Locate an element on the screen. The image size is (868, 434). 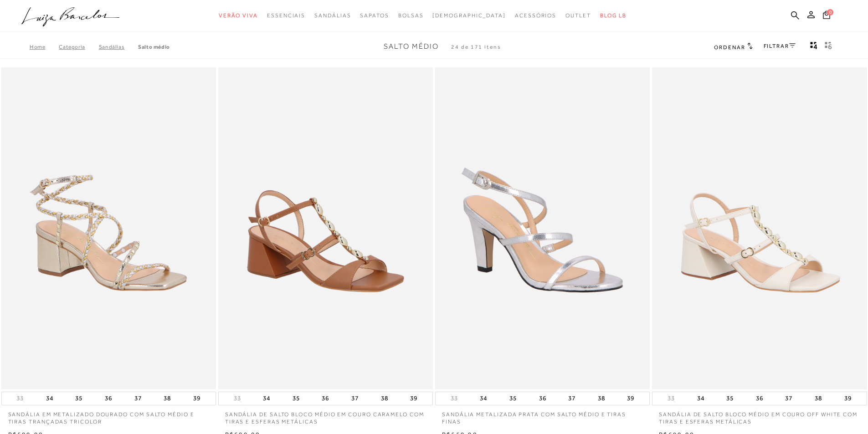
span: Outlet is located at coordinates (578, 15).